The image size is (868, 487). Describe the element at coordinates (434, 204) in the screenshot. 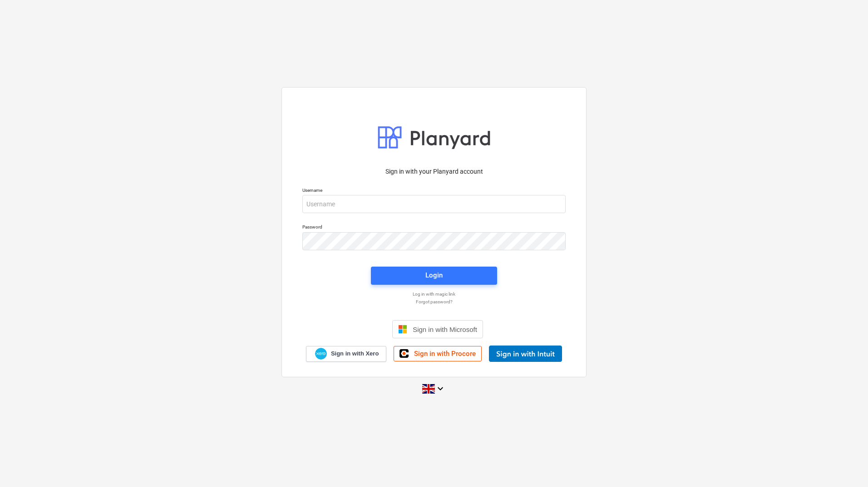

I see `input: Username` at that location.